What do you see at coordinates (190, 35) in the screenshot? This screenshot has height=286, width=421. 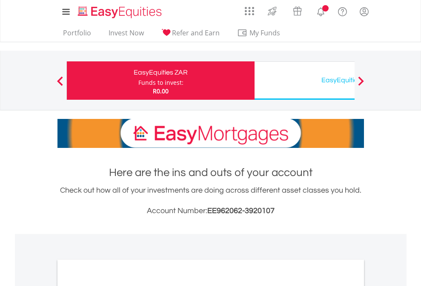 I see `a: Refer and Earn` at bounding box center [190, 35].